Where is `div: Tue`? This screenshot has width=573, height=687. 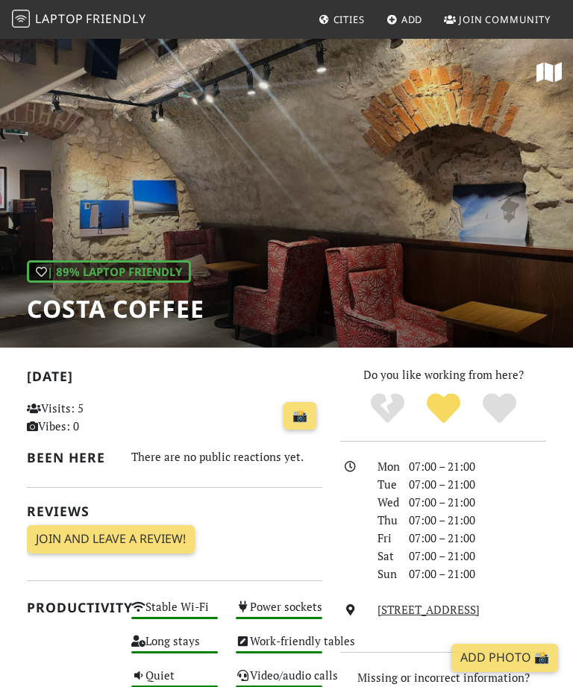
div: Tue is located at coordinates (384, 484).